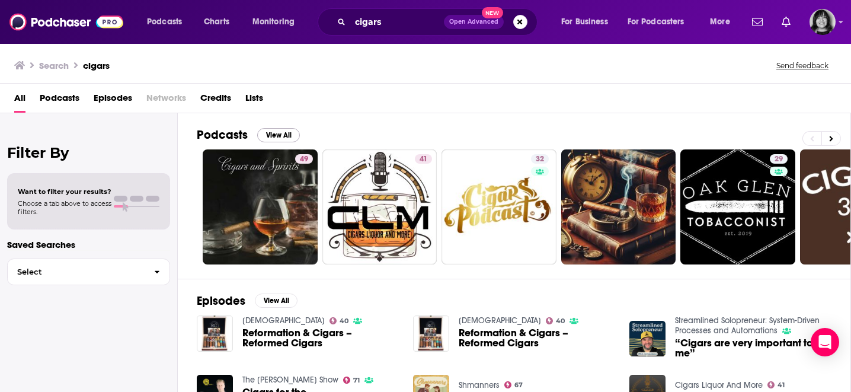  Describe the element at coordinates (216, 22) in the screenshot. I see `a: Charts` at that location.